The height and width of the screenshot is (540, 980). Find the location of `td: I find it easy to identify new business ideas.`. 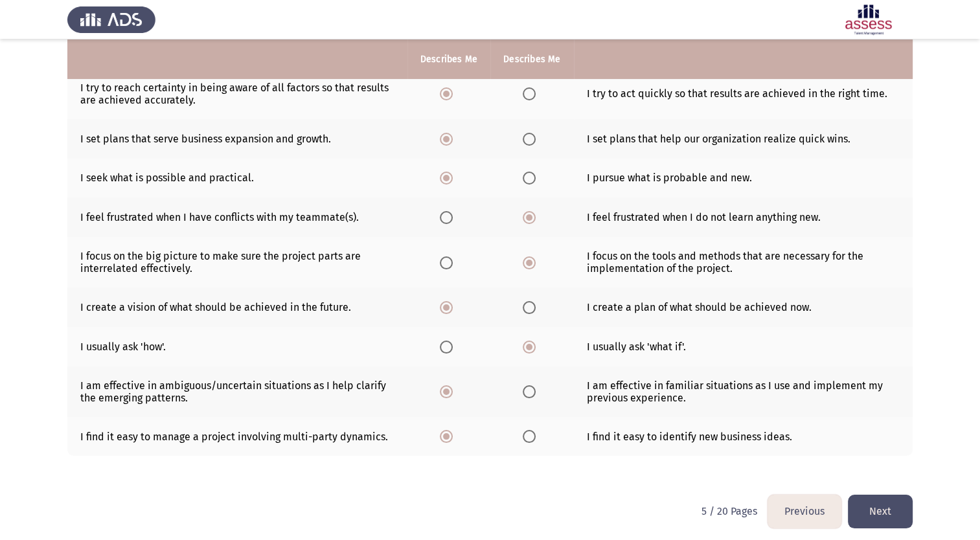

td: I find it easy to identify new business ideas. is located at coordinates (743, 436).